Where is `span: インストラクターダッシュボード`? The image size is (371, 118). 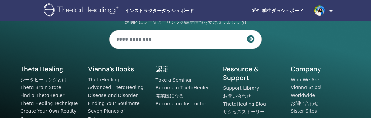 span: インストラクターダッシュボード is located at coordinates (174, 11).